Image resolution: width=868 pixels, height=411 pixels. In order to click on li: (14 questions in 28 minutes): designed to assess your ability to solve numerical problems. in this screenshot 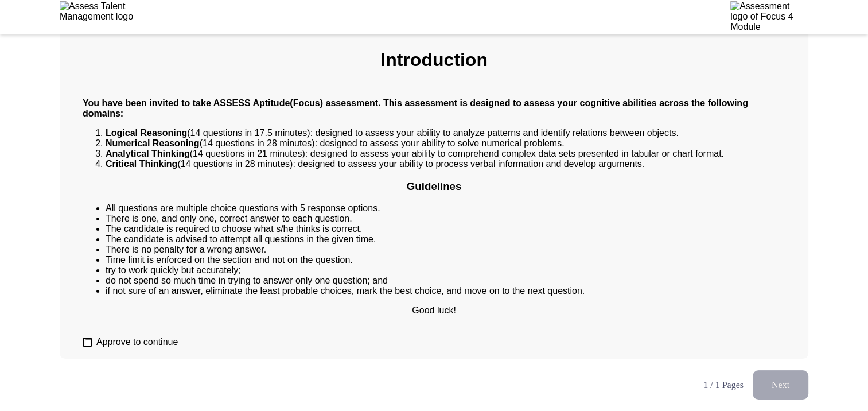, I will do `click(445, 144)`.